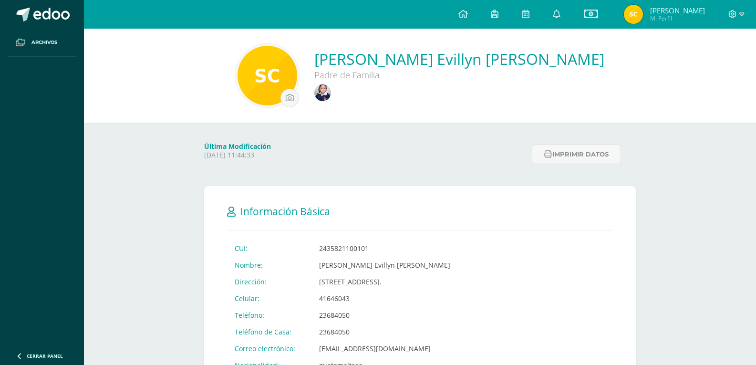  What do you see at coordinates (285, 211) in the screenshot?
I see `span: Información Básica` at bounding box center [285, 211].